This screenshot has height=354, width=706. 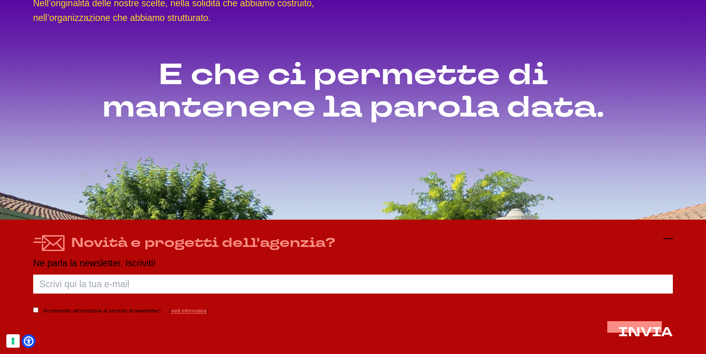 I want to click on input: Scrivi qui la tua e-mail, so click(x=353, y=284).